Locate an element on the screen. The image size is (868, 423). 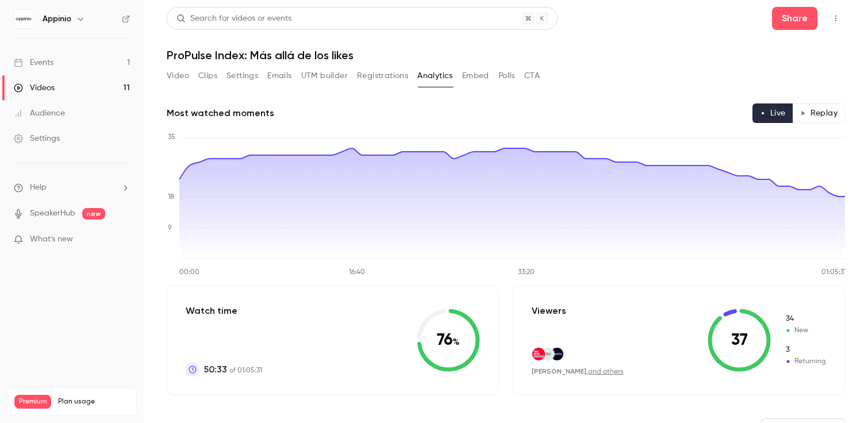
div: Events is located at coordinates (33, 63).